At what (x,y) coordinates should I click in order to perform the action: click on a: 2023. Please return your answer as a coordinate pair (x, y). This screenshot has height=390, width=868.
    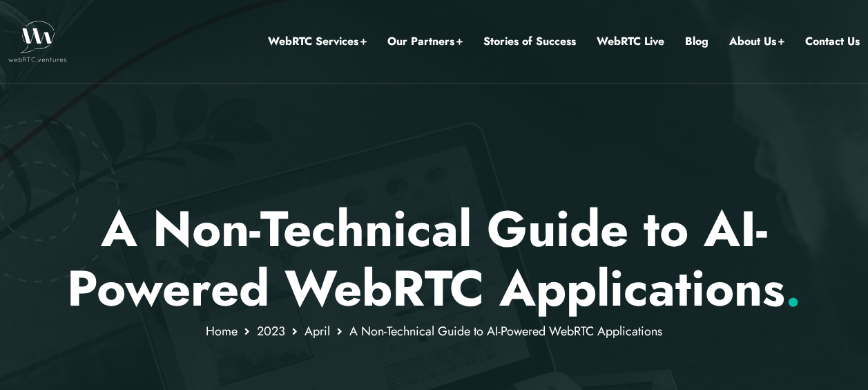
    Looking at the image, I should click on (270, 331).